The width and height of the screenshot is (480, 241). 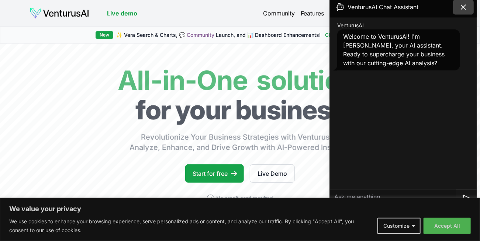 I want to click on span: VenturusAI Chat Assistant, so click(x=383, y=7).